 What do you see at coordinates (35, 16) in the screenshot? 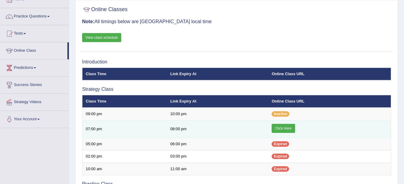
I see `a: Practice Questions` at bounding box center [35, 16].